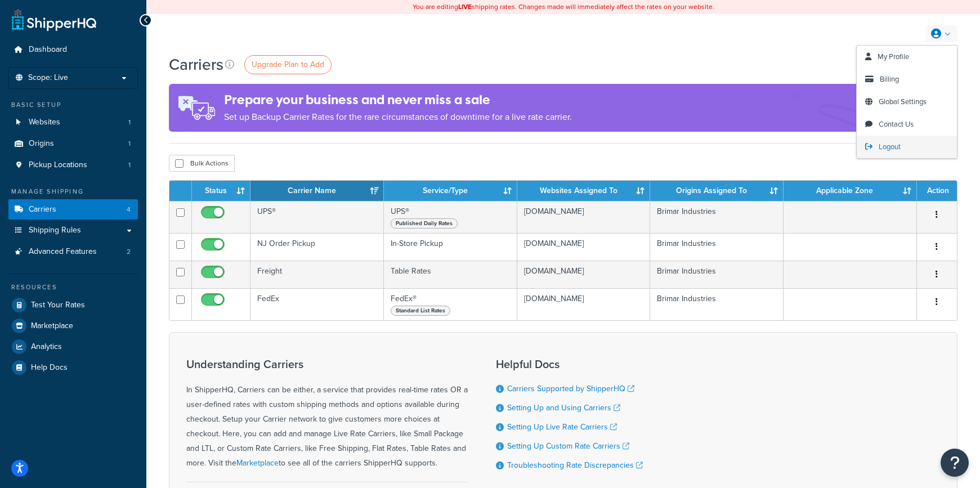  Describe the element at coordinates (955, 463) in the screenshot. I see `button: Open Resource Center` at that location.